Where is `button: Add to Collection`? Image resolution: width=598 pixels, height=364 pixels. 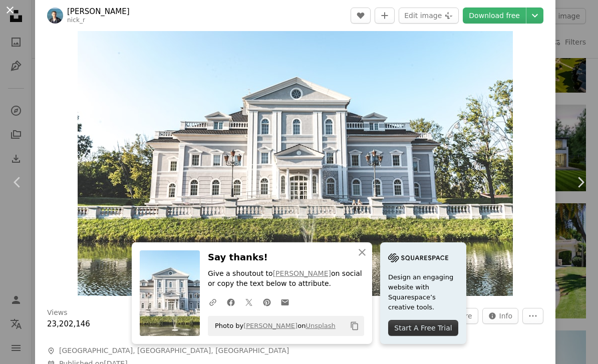
button: Add to Collection is located at coordinates (385, 16).